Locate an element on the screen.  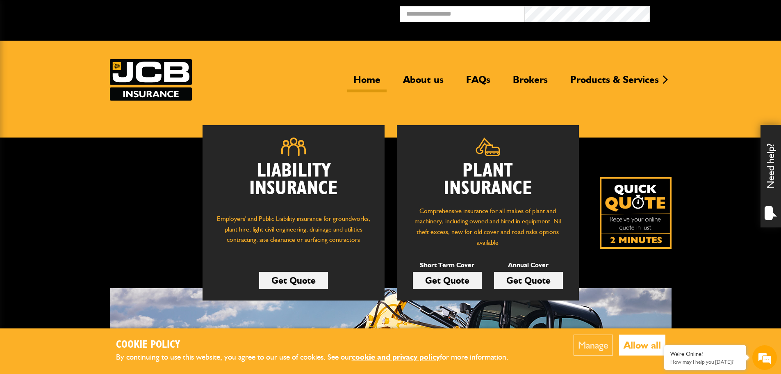
img: Quick Quote is located at coordinates (636, 212).